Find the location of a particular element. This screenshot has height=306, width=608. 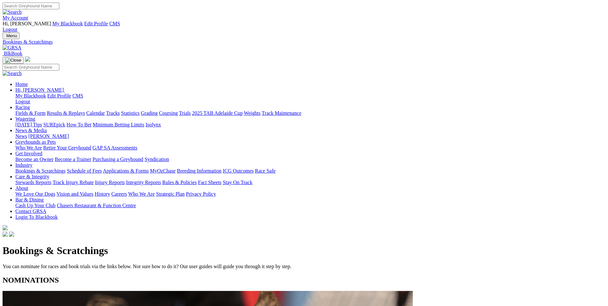

a: Login To Blackbook is located at coordinates (37, 217).